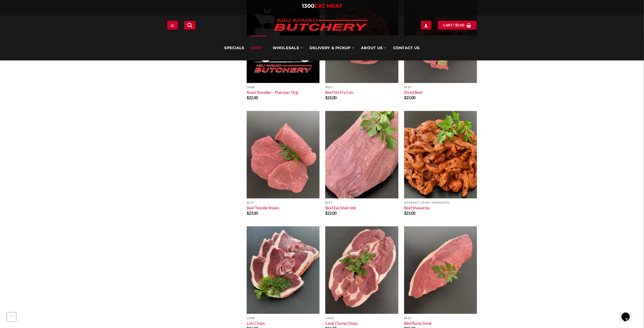 This screenshot has height=328, width=644. I want to click on a: Wholesale, so click(288, 48).